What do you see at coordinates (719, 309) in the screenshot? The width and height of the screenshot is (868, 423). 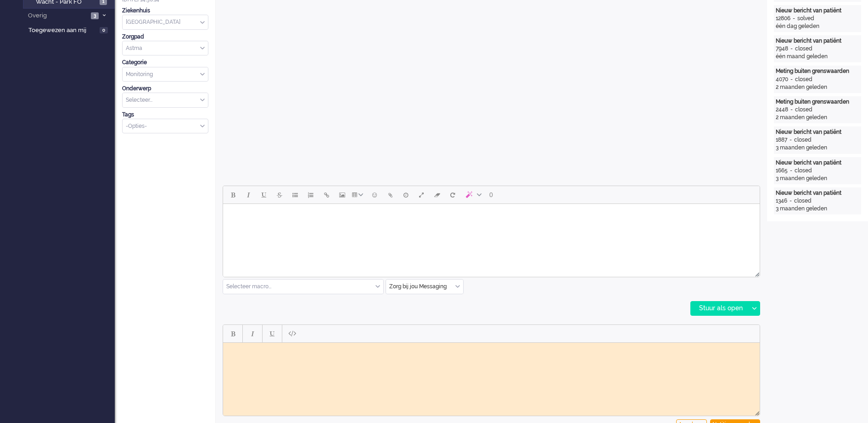 I see `div: Stuur als open` at bounding box center [719, 309].